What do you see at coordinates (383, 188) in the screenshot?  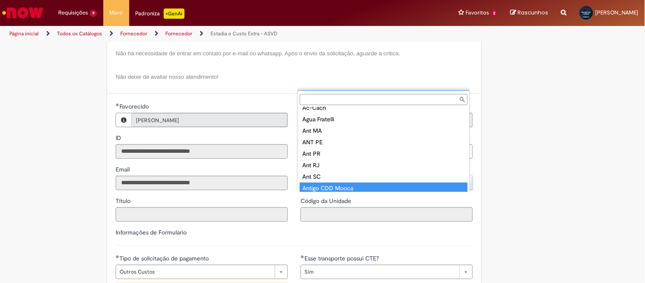 I see `div: Antigo CDD Mooca` at bounding box center [383, 188].